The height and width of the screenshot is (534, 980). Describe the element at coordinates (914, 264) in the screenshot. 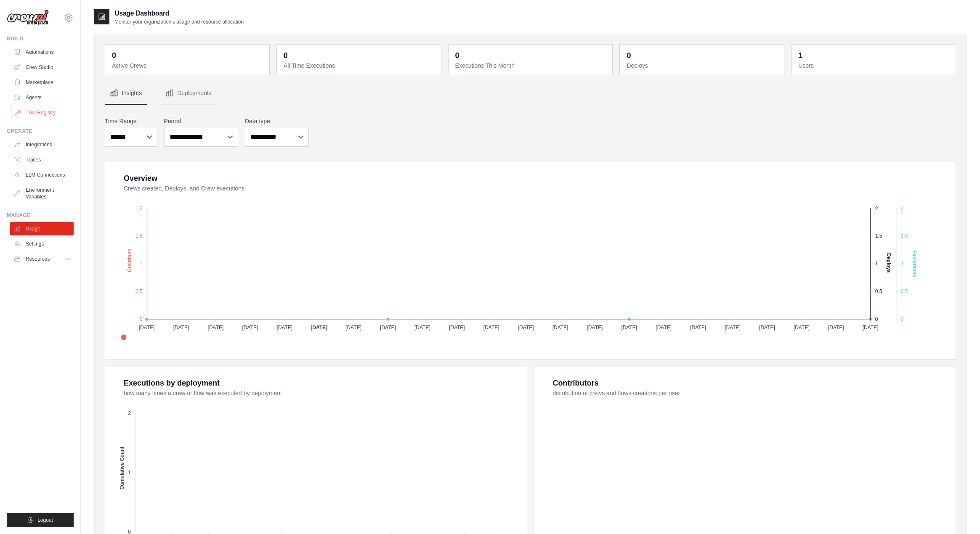

I see `text: Executions` at that location.